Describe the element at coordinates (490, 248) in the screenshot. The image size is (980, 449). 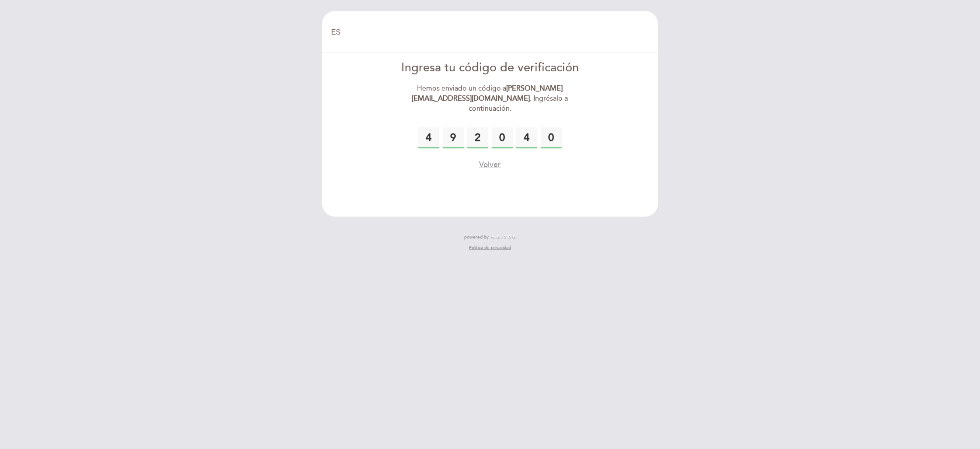
I see `a: Política de privacidad` at that location.